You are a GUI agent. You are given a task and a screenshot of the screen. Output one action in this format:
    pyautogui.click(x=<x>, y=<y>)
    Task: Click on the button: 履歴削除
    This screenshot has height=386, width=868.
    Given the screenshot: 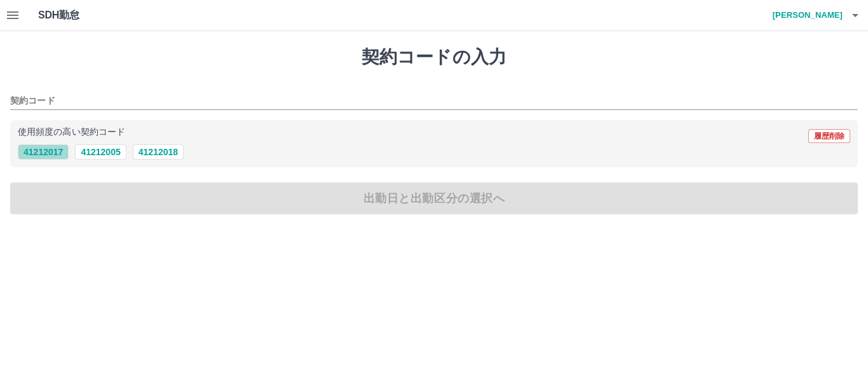 What is the action you would take?
    pyautogui.click(x=830, y=136)
    